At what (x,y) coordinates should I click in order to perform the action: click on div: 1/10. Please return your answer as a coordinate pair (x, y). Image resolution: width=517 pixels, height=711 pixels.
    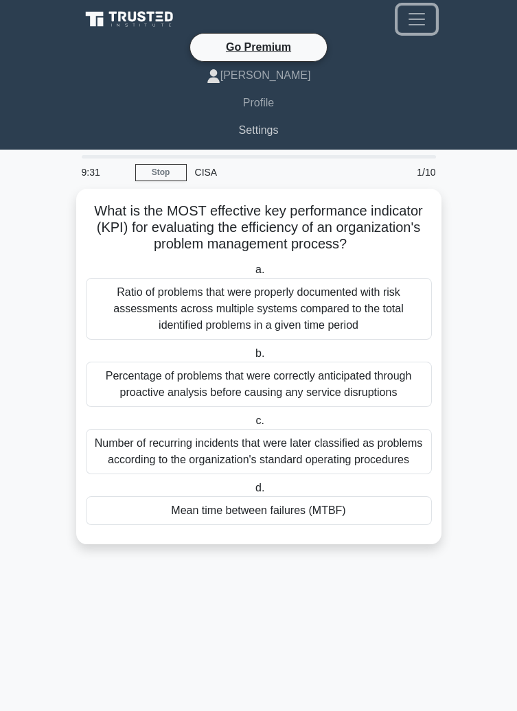
    Looking at the image, I should click on (413, 172).